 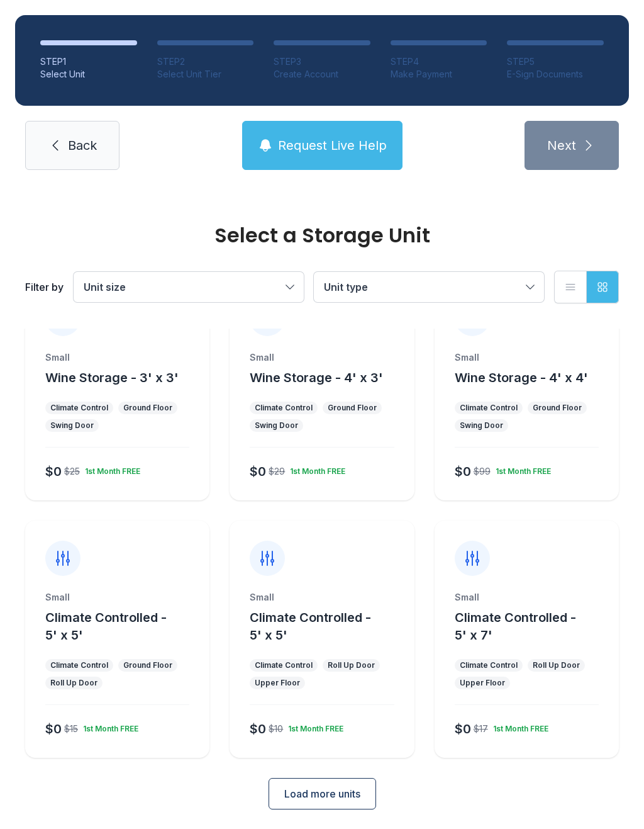 What do you see at coordinates (439, 62) in the screenshot?
I see `div: STEP 4` at bounding box center [439, 62].